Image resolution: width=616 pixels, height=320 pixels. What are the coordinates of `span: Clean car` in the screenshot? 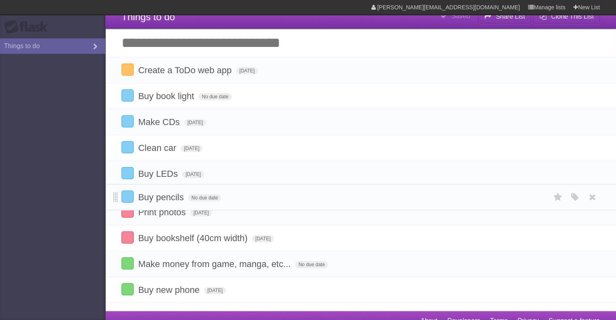 It's located at (158, 148).